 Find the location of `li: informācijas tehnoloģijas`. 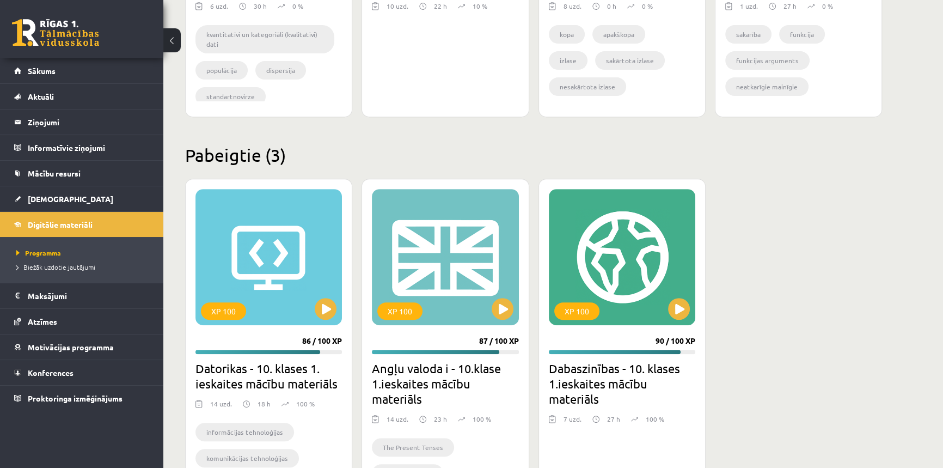

li: informācijas tehnoloģijas is located at coordinates (244, 432).